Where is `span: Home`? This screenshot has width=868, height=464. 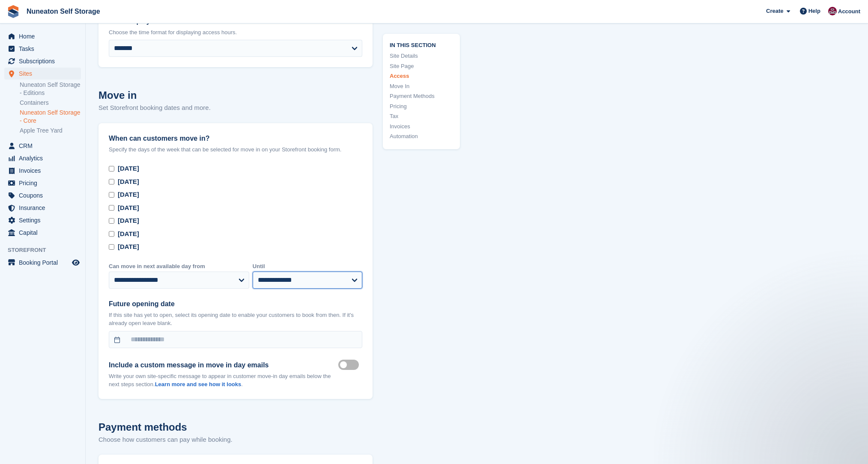
span: Home is located at coordinates (44, 37).